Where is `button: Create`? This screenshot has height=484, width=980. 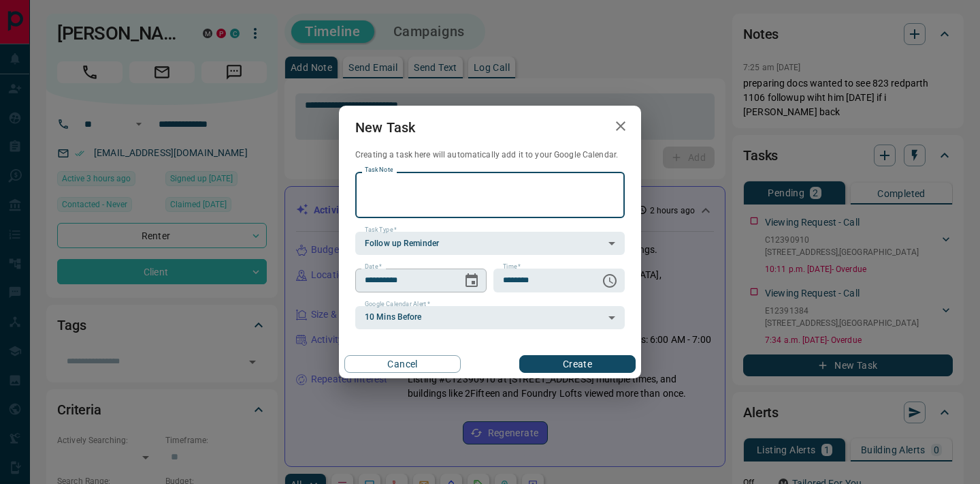
button: Create is located at coordinates (578, 364).